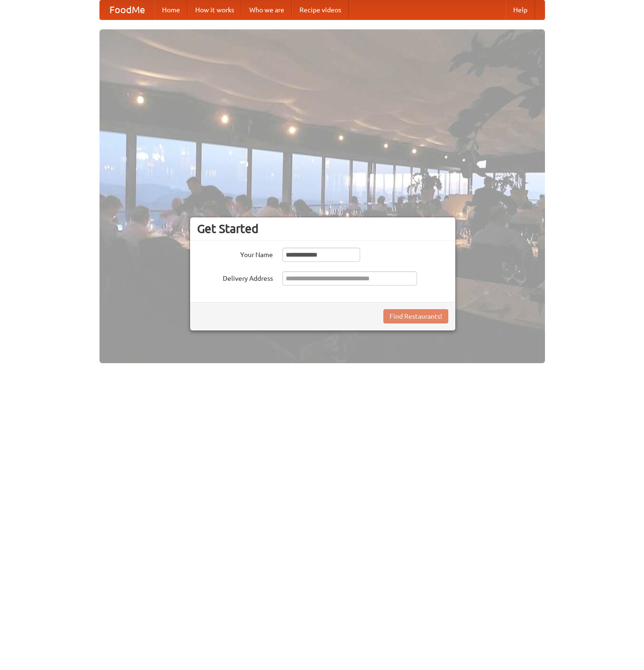 The width and height of the screenshot is (644, 670). I want to click on label: Delivery Address, so click(235, 277).